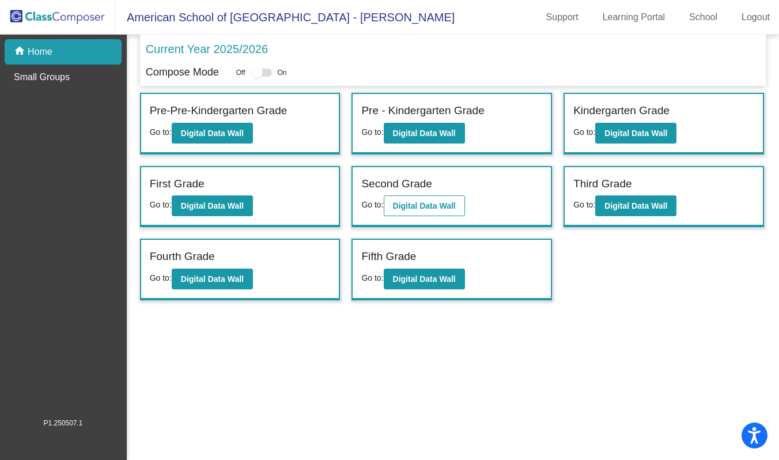  Describe the element at coordinates (41, 77) in the screenshot. I see `p: Small Groups` at that location.